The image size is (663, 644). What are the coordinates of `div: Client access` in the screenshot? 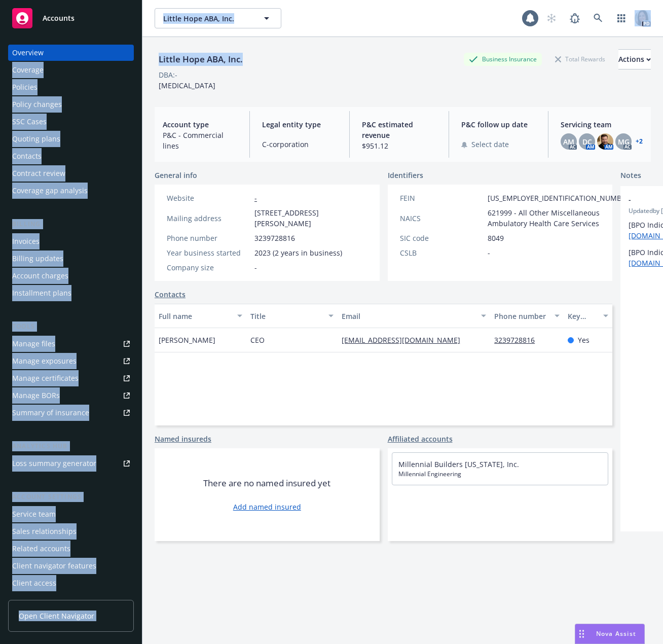 It's located at (34, 583).